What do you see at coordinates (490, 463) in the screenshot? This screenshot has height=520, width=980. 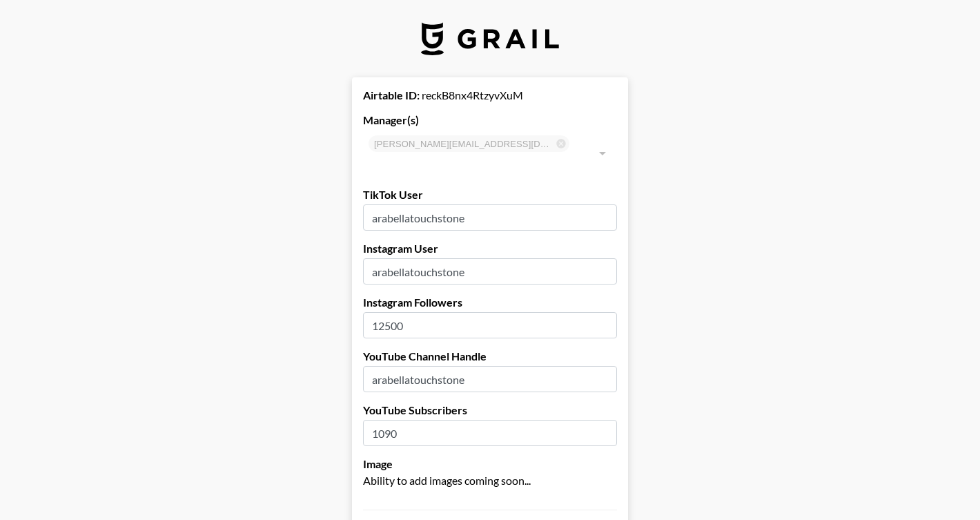 I see `label: Image` at bounding box center [490, 463].